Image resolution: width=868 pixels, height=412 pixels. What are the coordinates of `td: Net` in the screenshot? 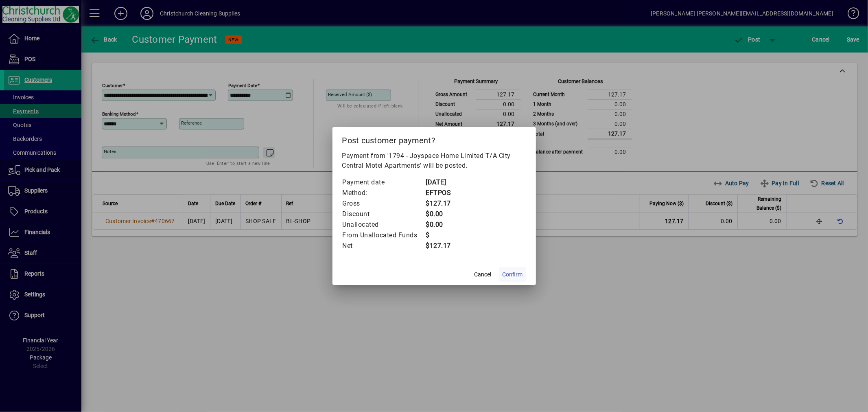 It's located at (384, 246).